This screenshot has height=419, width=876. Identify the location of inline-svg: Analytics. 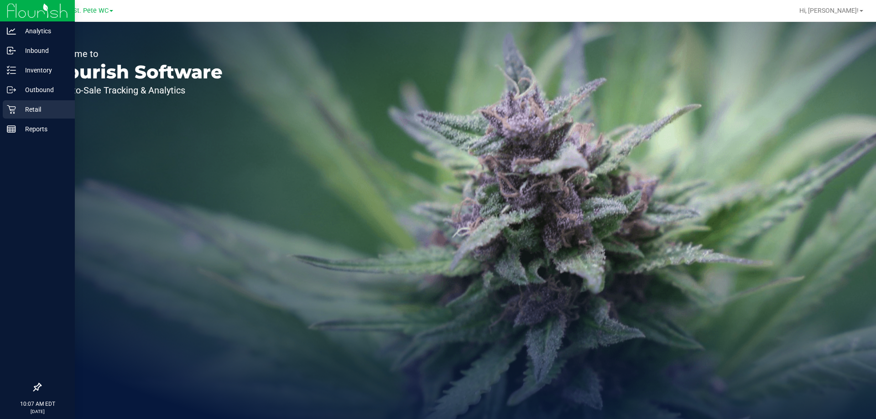
(11, 31).